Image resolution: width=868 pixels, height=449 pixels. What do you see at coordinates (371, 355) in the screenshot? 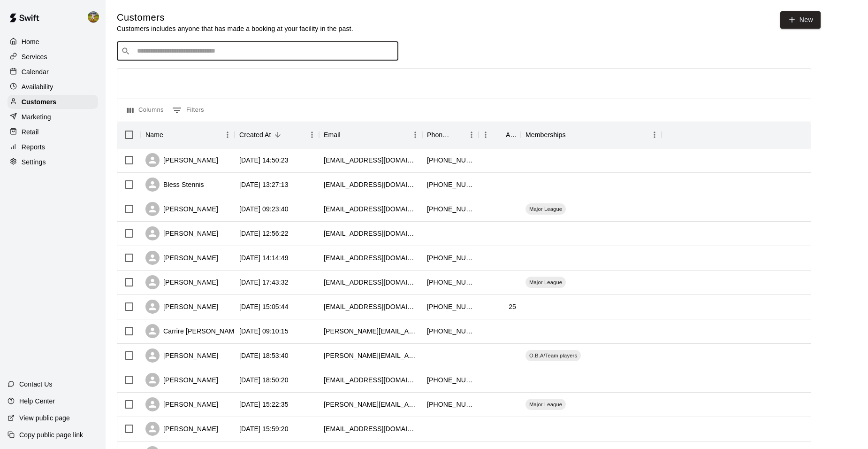
I see `div: eduardo.corpes@yahoo.com` at bounding box center [371, 355].